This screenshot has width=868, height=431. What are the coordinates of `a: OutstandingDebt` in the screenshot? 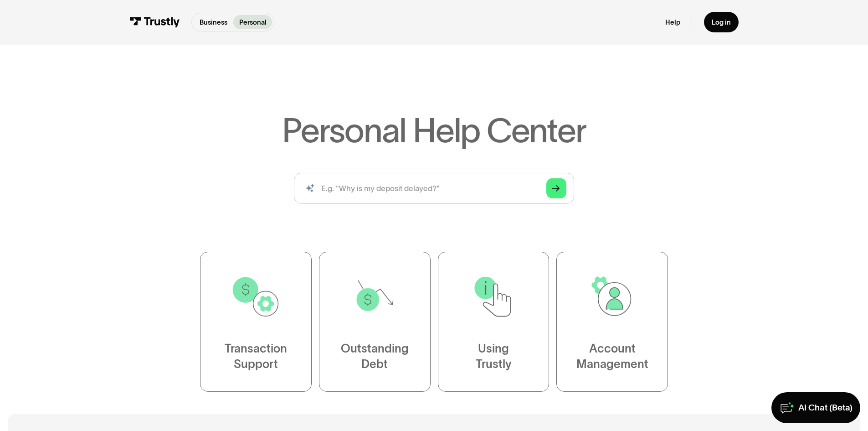 It's located at (375, 321).